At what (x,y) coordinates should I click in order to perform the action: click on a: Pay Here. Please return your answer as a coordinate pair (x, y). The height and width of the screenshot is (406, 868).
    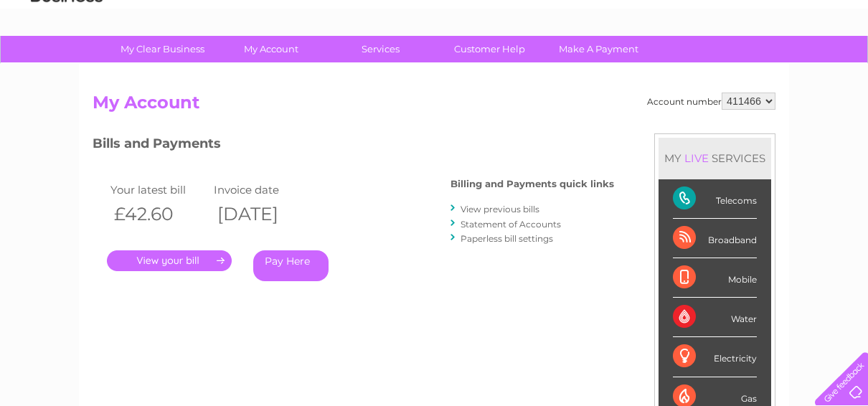
    Looking at the image, I should click on (290, 265).